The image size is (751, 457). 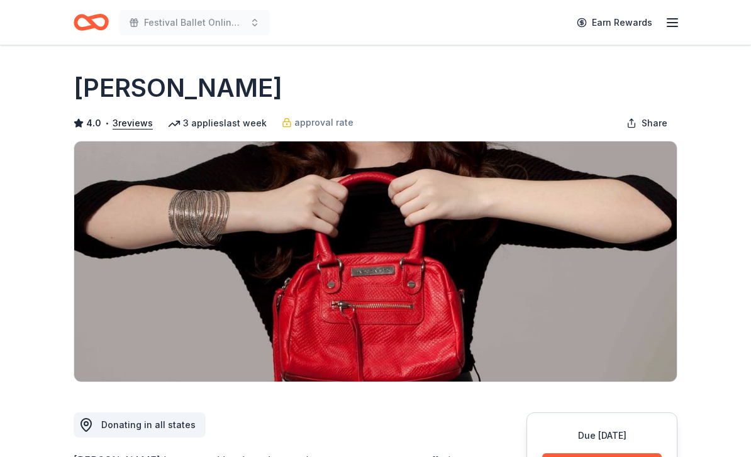 What do you see at coordinates (94, 123) in the screenshot?
I see `span: 4.0` at bounding box center [94, 123].